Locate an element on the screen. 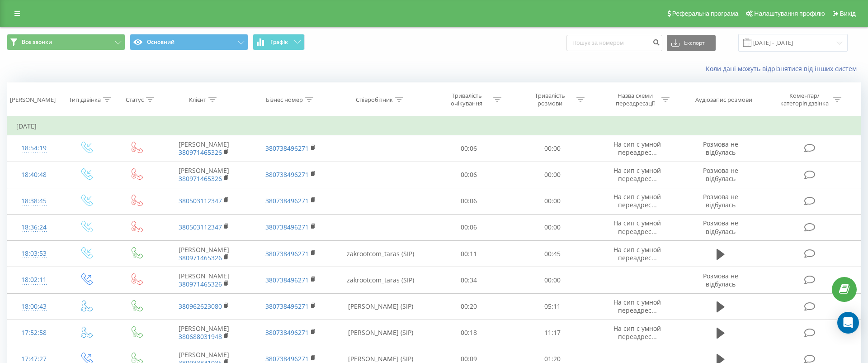  div: Назва схеми переадресації is located at coordinates (635, 99).